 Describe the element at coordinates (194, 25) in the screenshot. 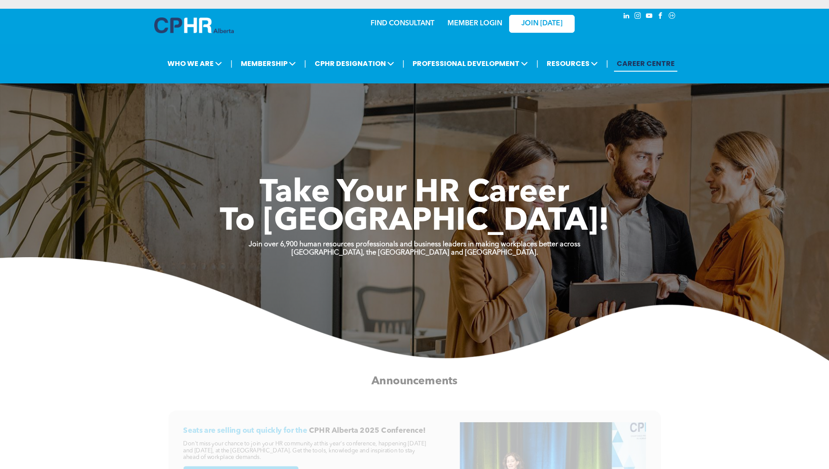

I see `img: A blue and white logo for cp alberta` at that location.